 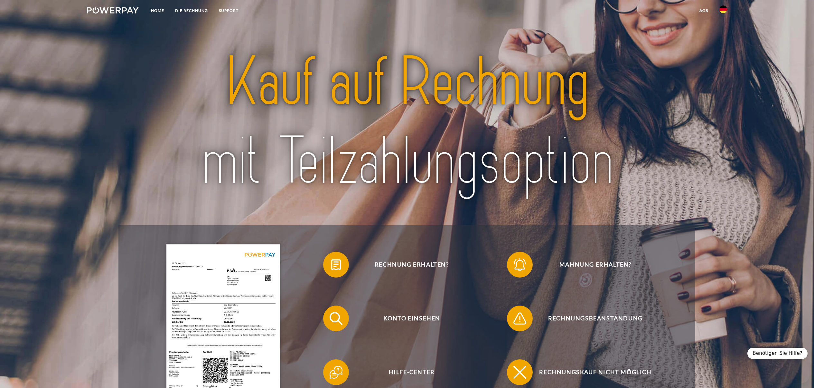 I want to click on span: Konto einsehen, so click(x=412, y=318).